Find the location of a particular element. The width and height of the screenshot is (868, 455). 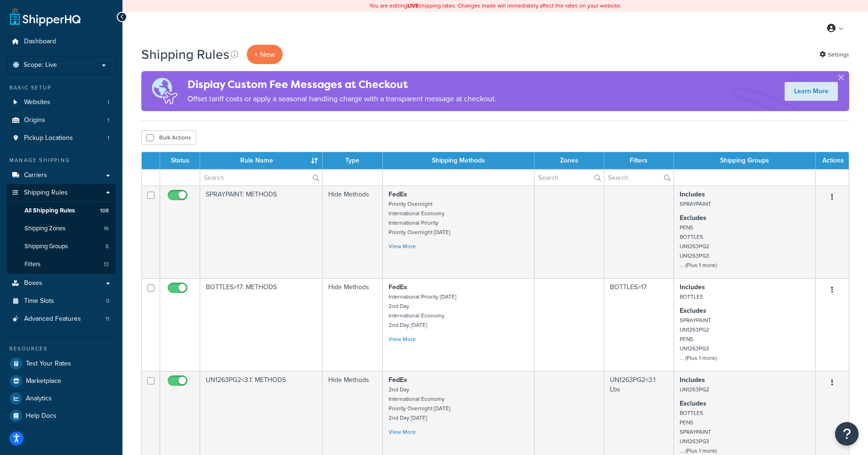

a: Carriers is located at coordinates (61, 175).